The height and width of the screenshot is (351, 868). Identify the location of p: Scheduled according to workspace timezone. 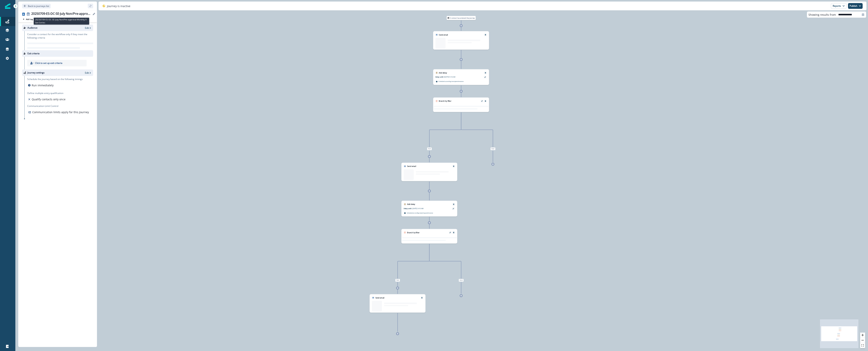
(420, 213).